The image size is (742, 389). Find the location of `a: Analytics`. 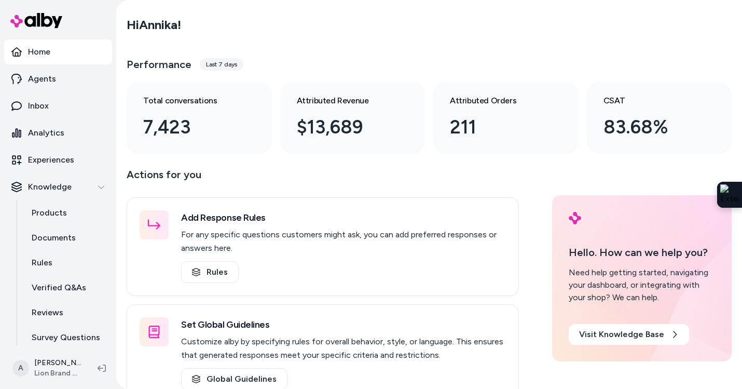

a: Analytics is located at coordinates (58, 133).